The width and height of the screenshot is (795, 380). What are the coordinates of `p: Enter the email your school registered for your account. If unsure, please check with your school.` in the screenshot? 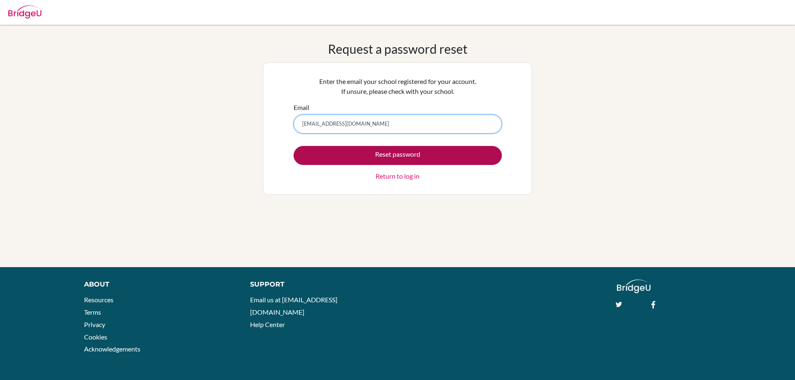 It's located at (397, 87).